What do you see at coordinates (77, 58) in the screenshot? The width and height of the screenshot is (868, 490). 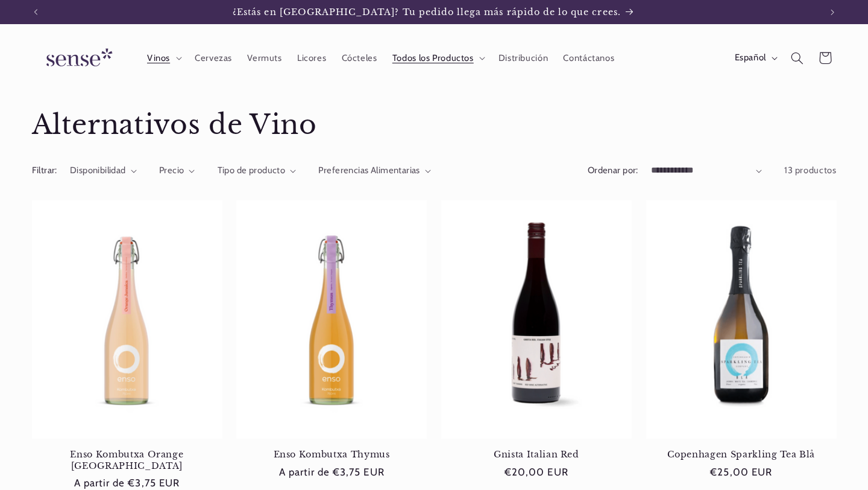 I see `a: Sense` at bounding box center [77, 58].